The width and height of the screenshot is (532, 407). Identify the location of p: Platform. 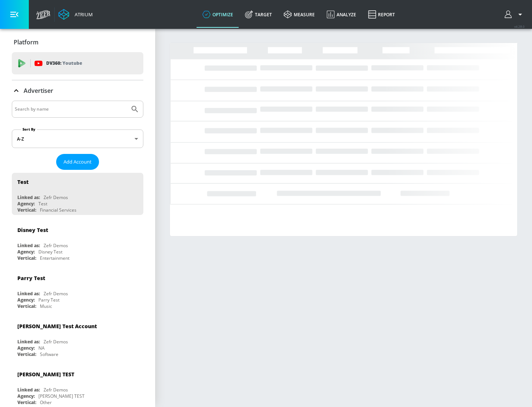
(26, 42).